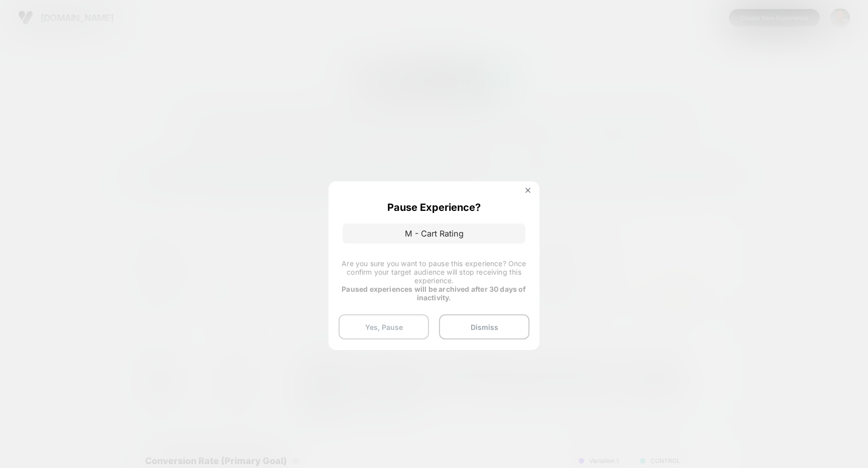  Describe the element at coordinates (484, 327) in the screenshot. I see `button: Dismiss` at that location.